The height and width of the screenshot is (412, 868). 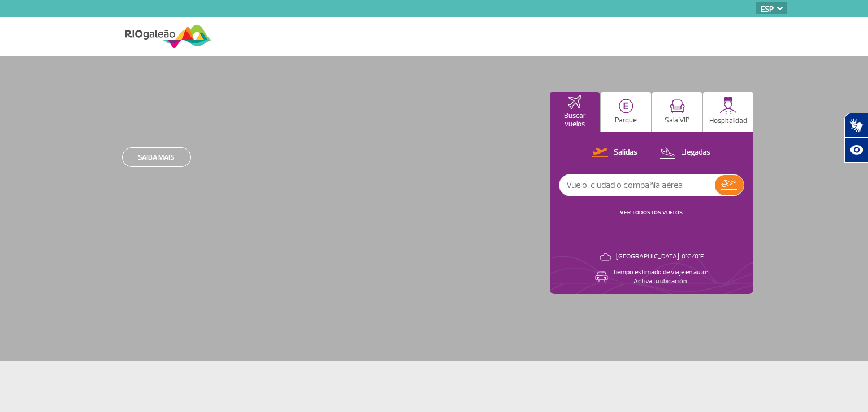 I want to click on p: Salidas, so click(x=625, y=153).